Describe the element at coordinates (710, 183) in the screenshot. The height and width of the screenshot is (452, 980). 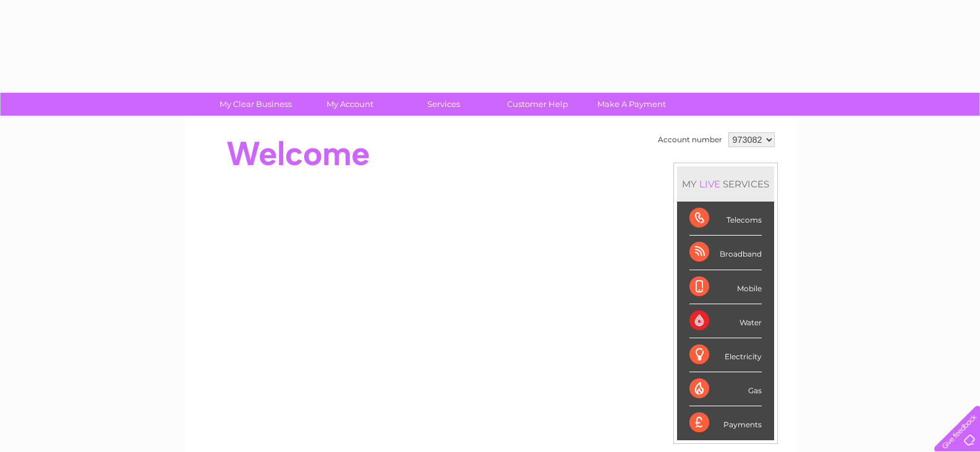
I see `div: LIVE` at that location.